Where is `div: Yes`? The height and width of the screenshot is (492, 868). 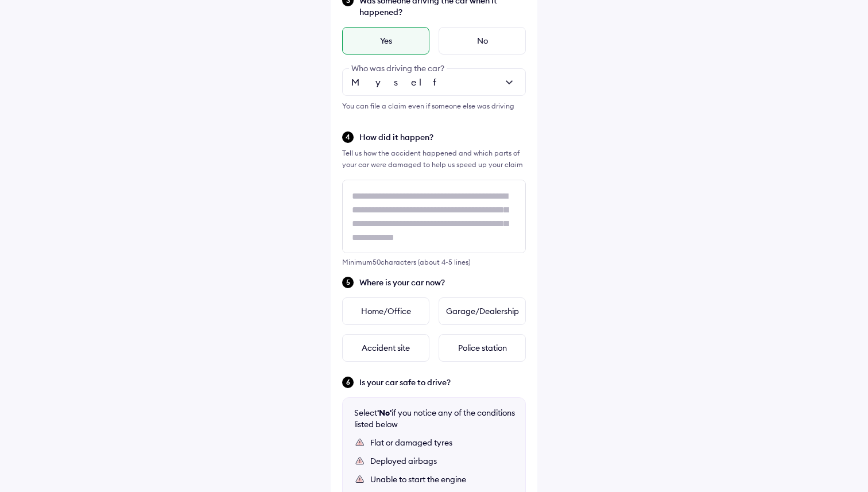 div: Yes is located at coordinates (386, 41).